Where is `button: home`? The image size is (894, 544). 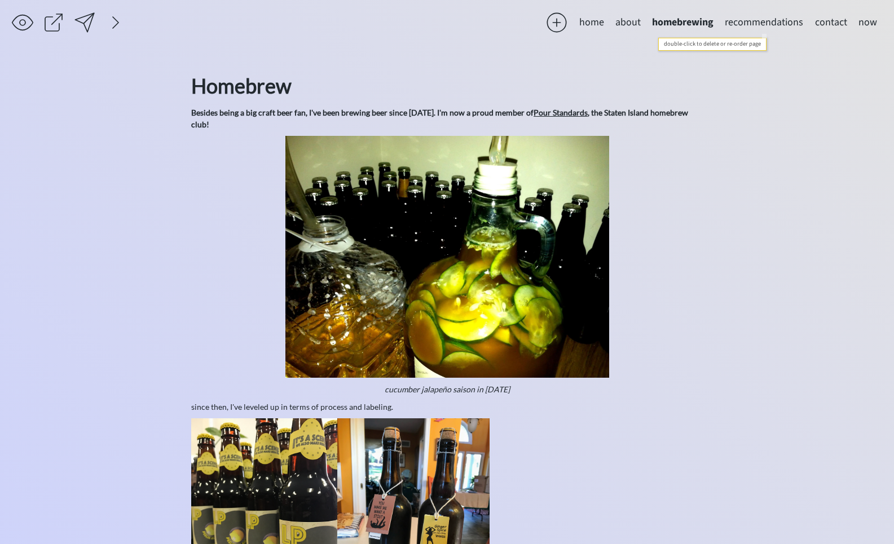
button: home is located at coordinates (592, 23).